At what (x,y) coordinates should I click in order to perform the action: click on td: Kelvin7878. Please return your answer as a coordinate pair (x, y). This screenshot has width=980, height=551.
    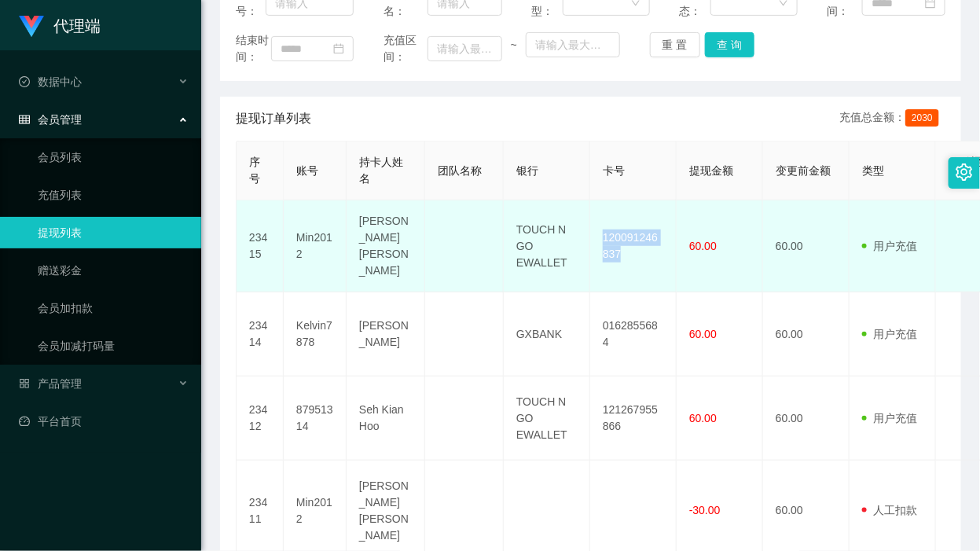
    Looking at the image, I should click on (315, 334).